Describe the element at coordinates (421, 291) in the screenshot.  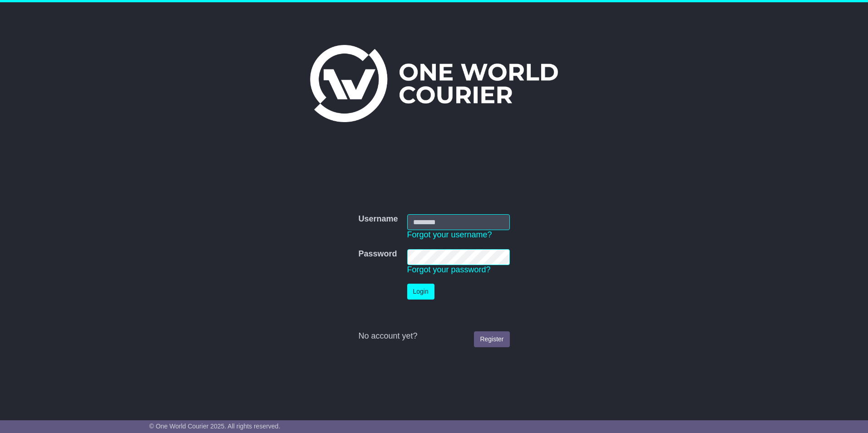
I see `button: Login` at that location.